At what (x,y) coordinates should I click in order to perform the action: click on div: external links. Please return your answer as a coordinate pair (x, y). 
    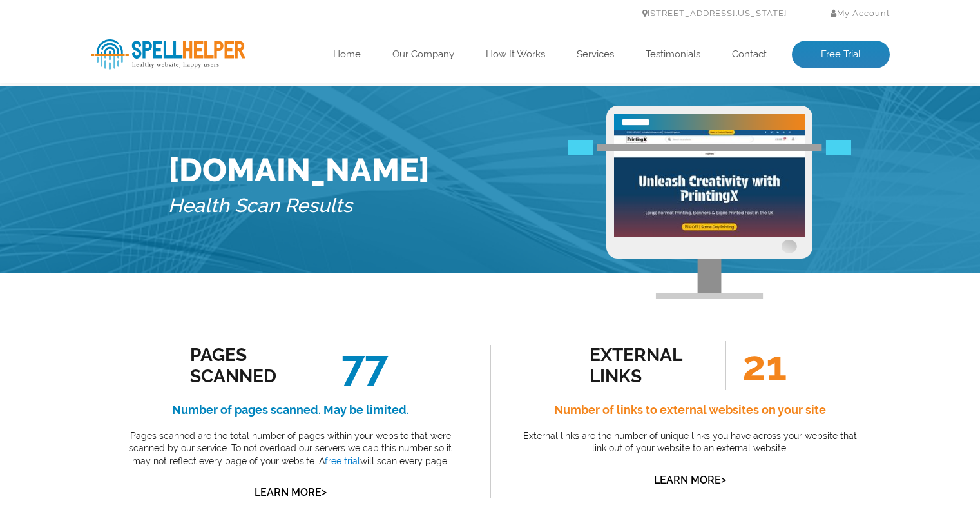
    Looking at the image, I should click on (648, 366).